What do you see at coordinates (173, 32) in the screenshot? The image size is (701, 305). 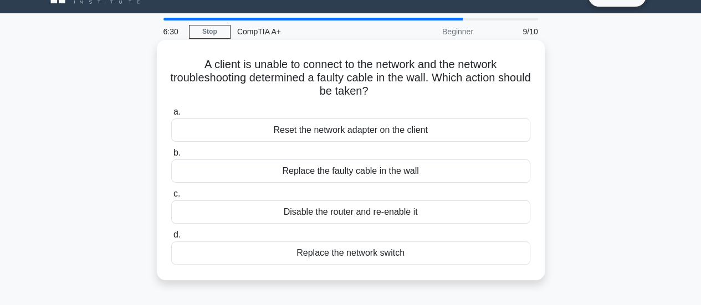 I see `div: 6:30` at bounding box center [173, 32].